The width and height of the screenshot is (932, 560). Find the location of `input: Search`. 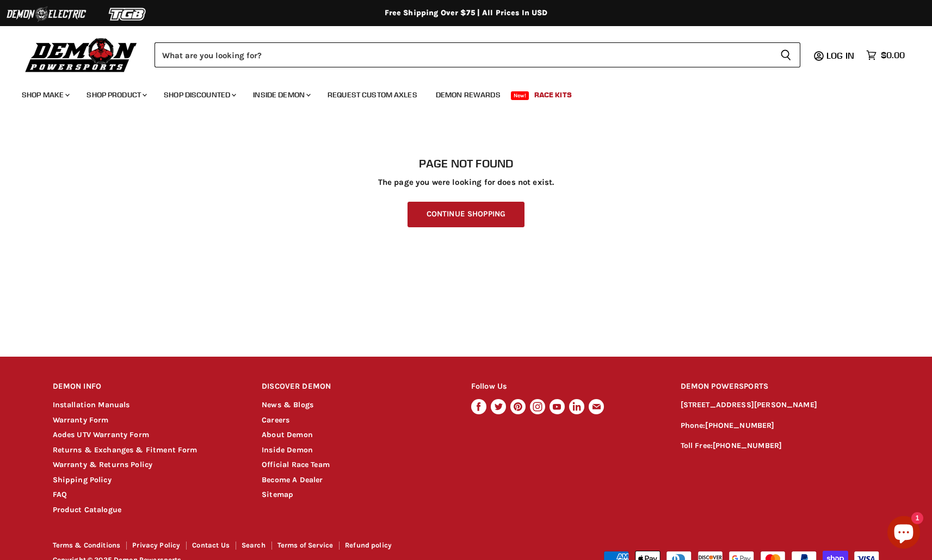

input: Search is located at coordinates (463, 54).